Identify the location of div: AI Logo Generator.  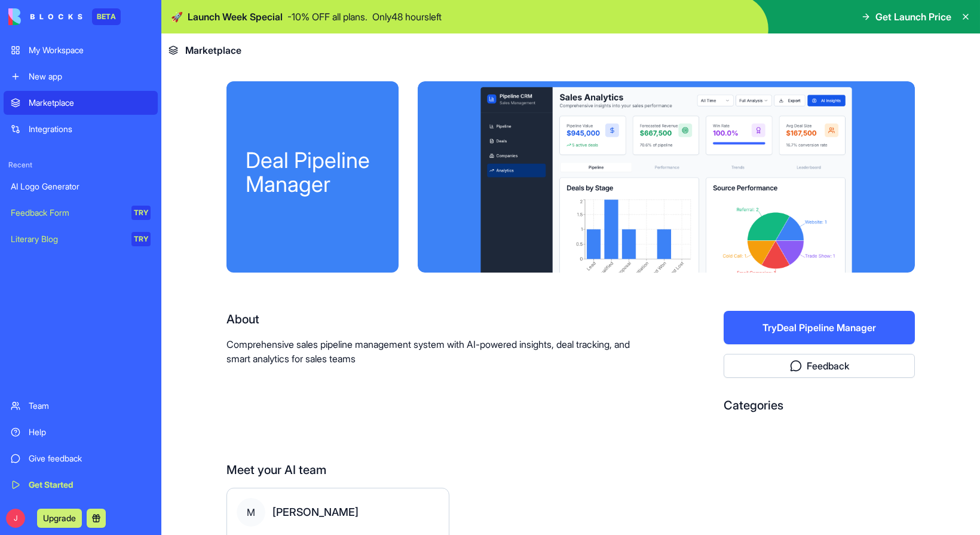
(80, 186).